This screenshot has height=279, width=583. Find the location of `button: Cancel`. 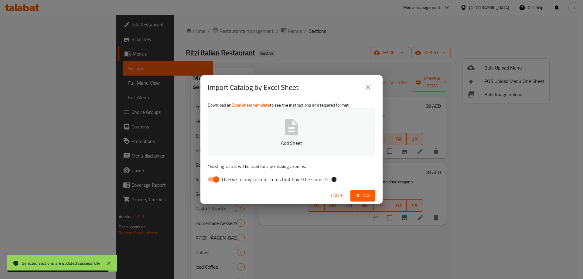

button: Cancel is located at coordinates (338, 196).